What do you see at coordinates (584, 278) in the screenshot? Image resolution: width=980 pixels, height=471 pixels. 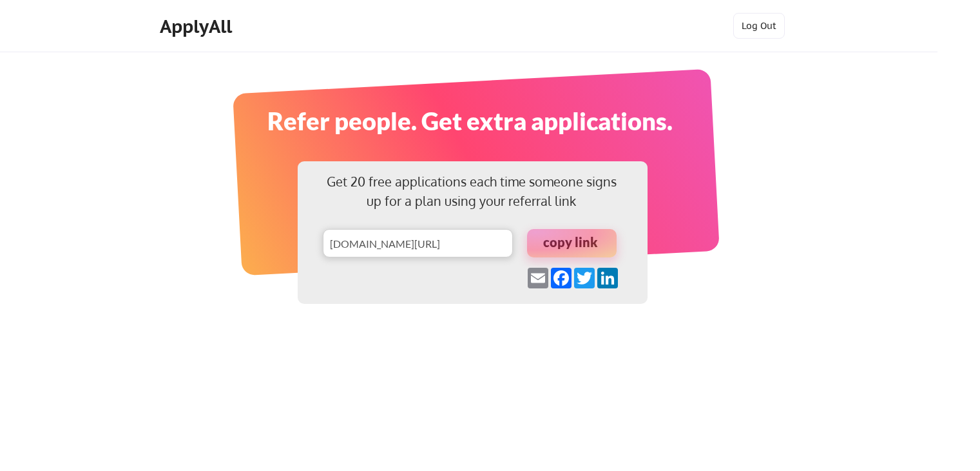 I see `a: Twitter` at bounding box center [584, 278].